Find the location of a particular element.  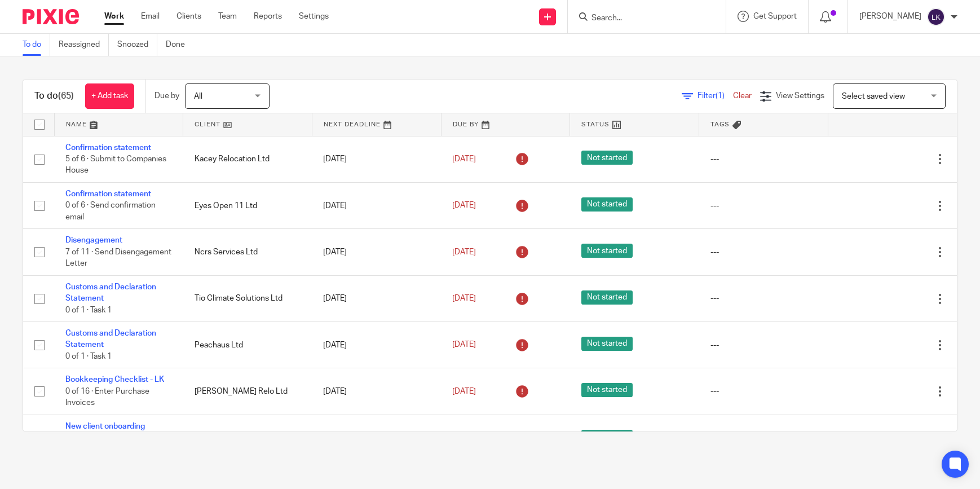

img: svg%3E is located at coordinates (936, 17).